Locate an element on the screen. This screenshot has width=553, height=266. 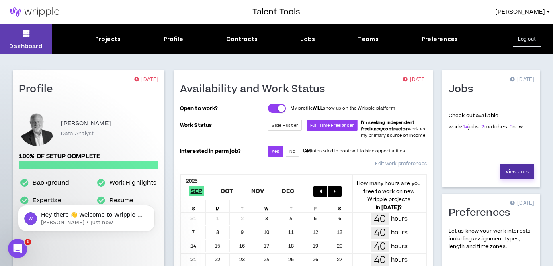
b: I'm seeking independent freelance/contractor is located at coordinates (387, 126).